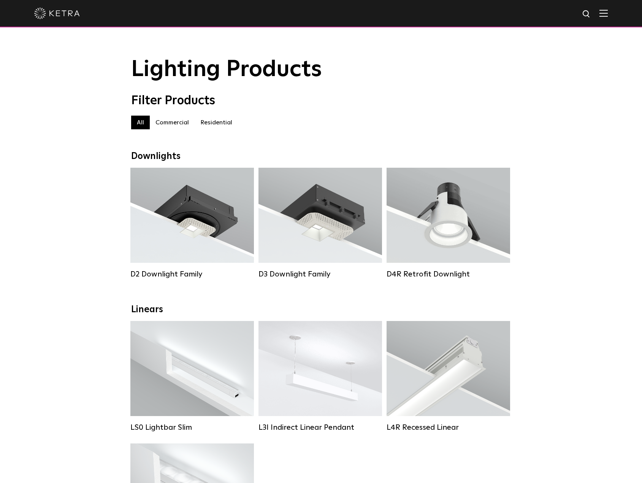  Describe the element at coordinates (321, 101) in the screenshot. I see `div: Filter Products` at that location.